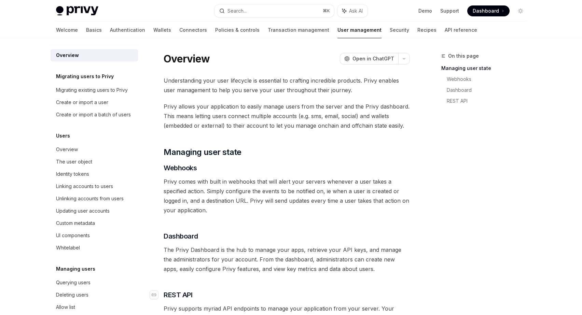 The image size is (582, 315). I want to click on span: Privy comes with built in webhooks that will alert your servers whenever a user takes a specified..., so click(287, 196).